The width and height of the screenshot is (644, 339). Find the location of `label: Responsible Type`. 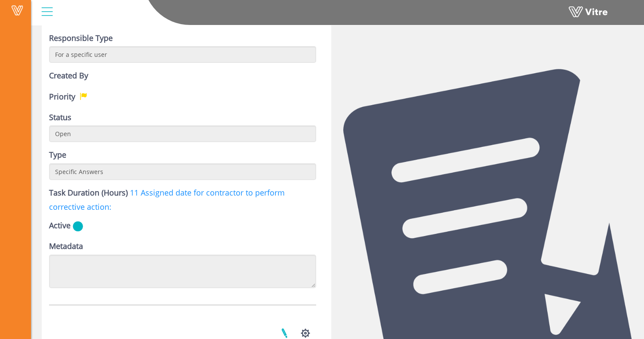

label: Responsible Type is located at coordinates (81, 38).